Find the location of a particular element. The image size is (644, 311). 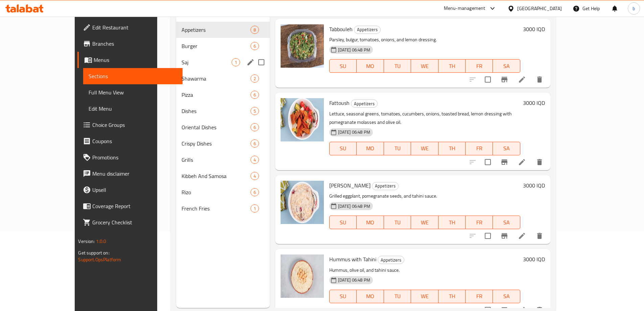

button: SA is located at coordinates (506, 66).